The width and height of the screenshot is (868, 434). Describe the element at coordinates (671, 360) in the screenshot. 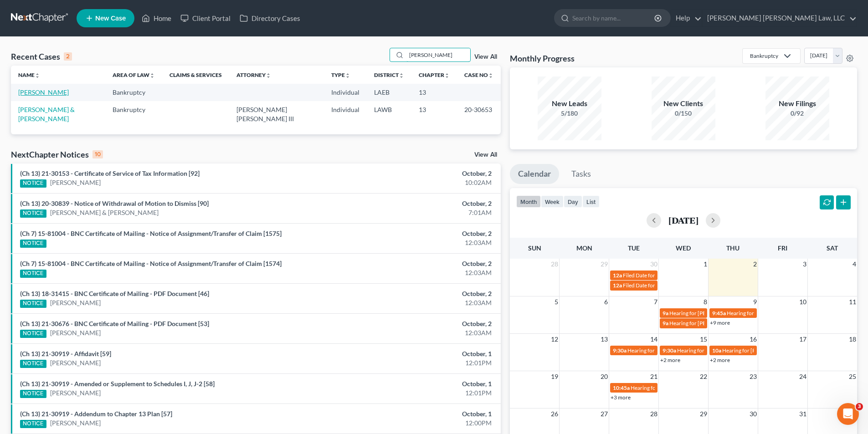

I see `a: +2 more` at that location.